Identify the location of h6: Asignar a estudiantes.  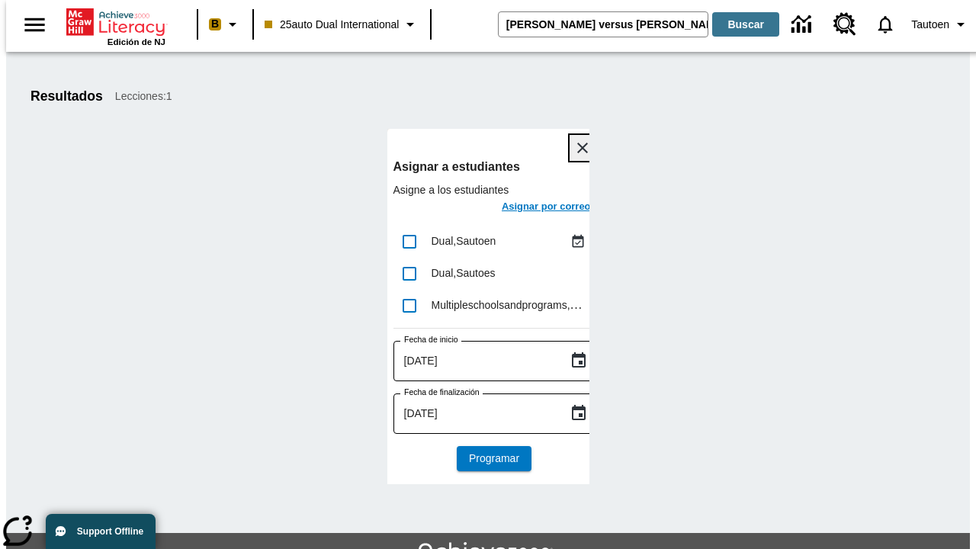
(494, 167).